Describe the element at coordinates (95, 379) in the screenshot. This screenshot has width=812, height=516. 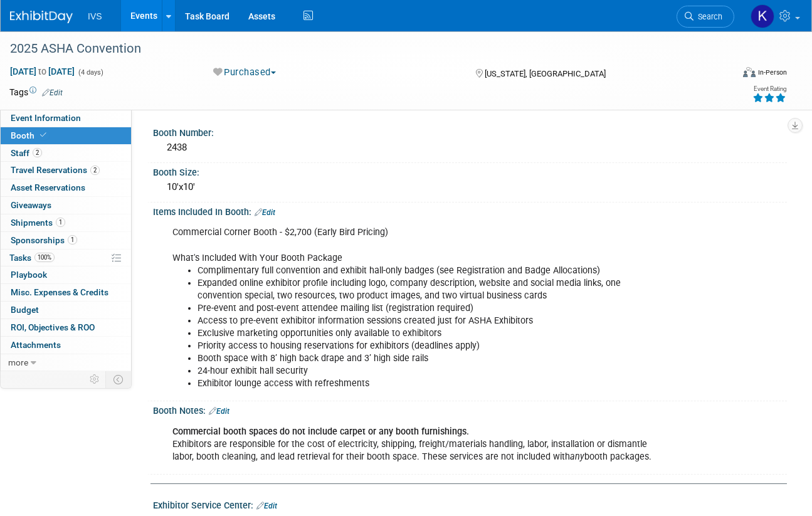
I see `td: Personalize Event Tab Strip` at that location.